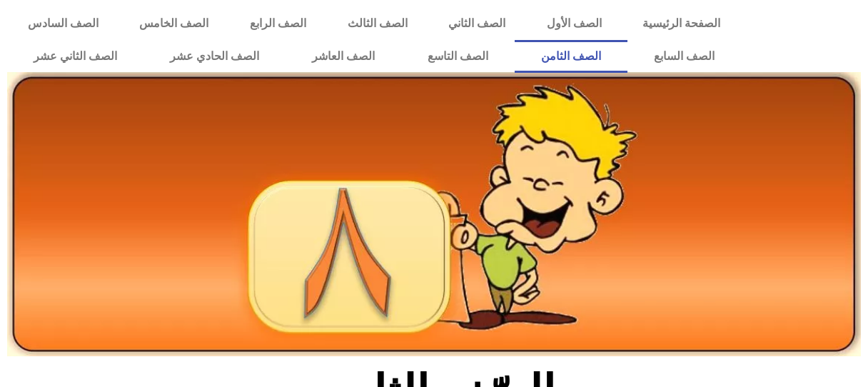 This screenshot has height=387, width=868. Describe the element at coordinates (477, 23) in the screenshot. I see `a: الصف الثاني` at that location.